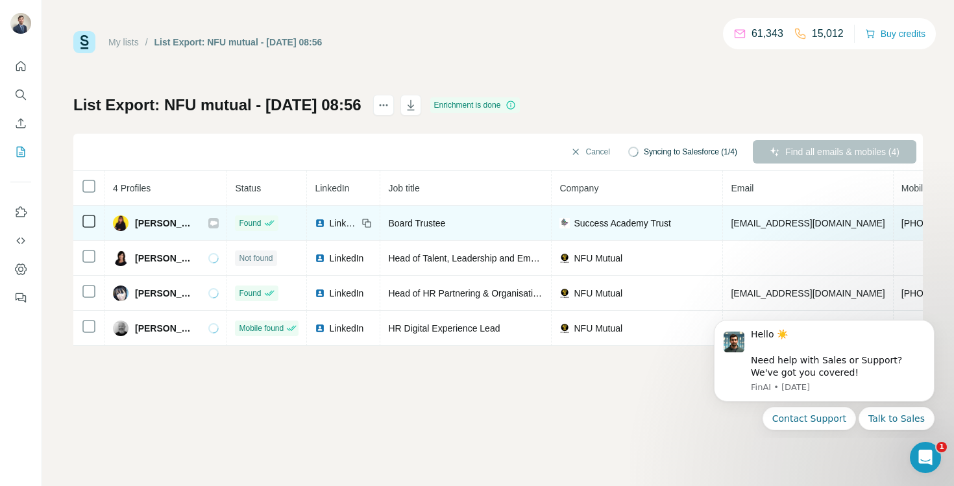 The image size is (954, 486). What do you see at coordinates (21, 66) in the screenshot?
I see `button: Quick start` at bounding box center [21, 66].